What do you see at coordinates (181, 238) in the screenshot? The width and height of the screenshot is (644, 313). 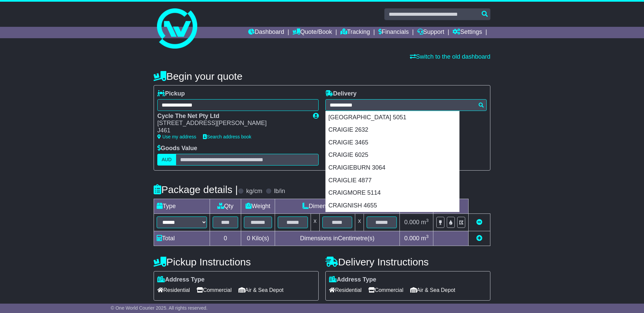 I see `td: Total` at bounding box center [181, 238].